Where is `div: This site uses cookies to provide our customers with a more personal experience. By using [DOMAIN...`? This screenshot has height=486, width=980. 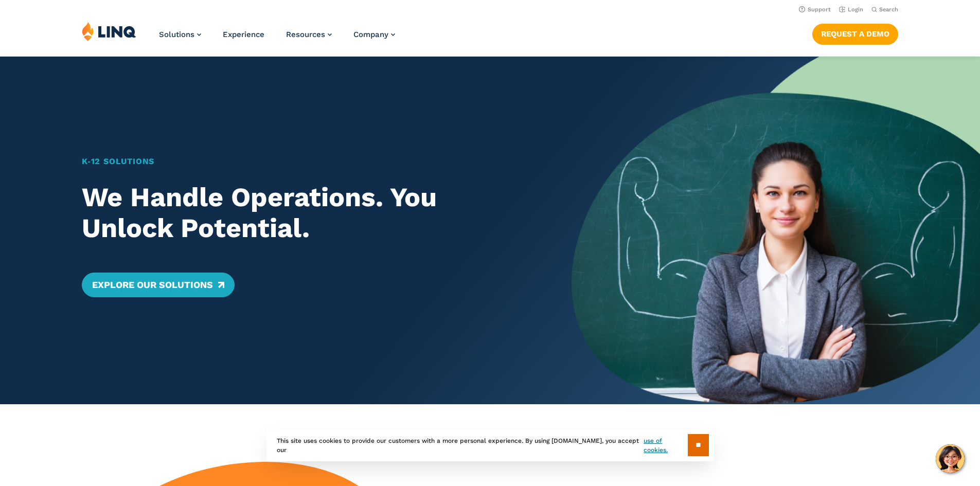
div: This site uses cookies to provide our customers with a more personal experience. By using [DOMAIN... is located at coordinates (490, 445).